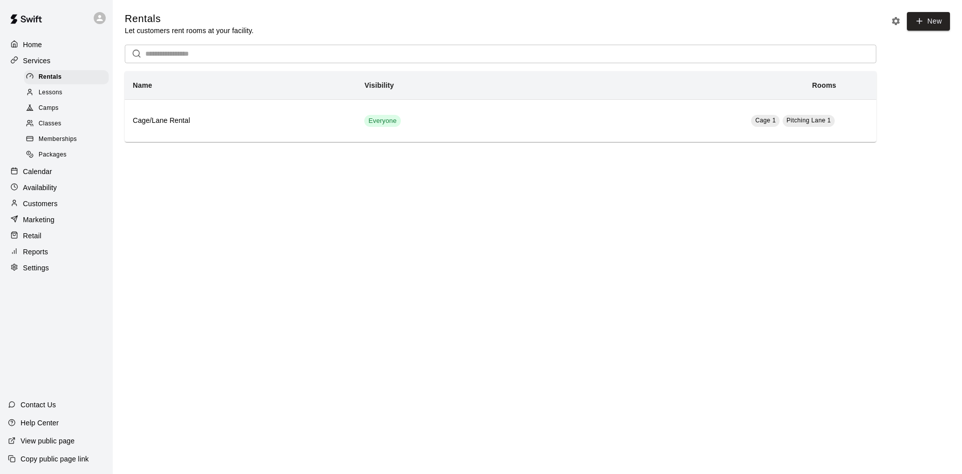 The height and width of the screenshot is (474, 962). I want to click on p: Retail, so click(32, 236).